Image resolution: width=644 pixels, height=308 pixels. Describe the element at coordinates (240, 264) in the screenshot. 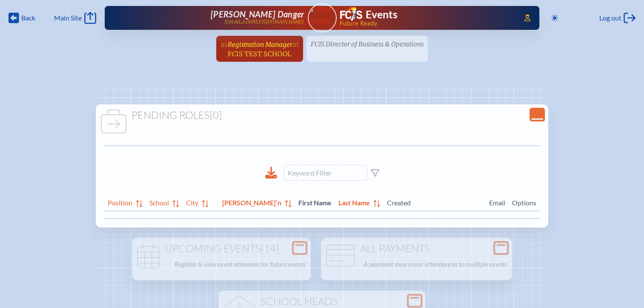

I see `p: Register & view event attendees for future events` at that location.